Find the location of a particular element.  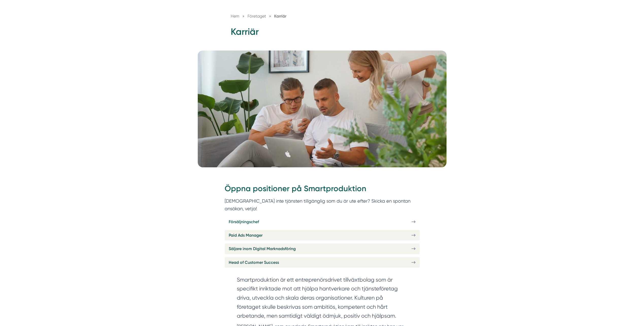

span: Hem is located at coordinates (235, 16).